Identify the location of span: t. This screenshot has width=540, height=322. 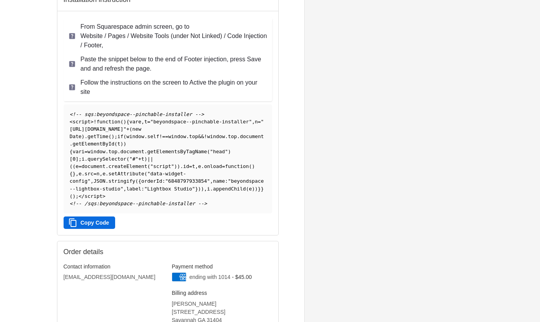
(143, 159).